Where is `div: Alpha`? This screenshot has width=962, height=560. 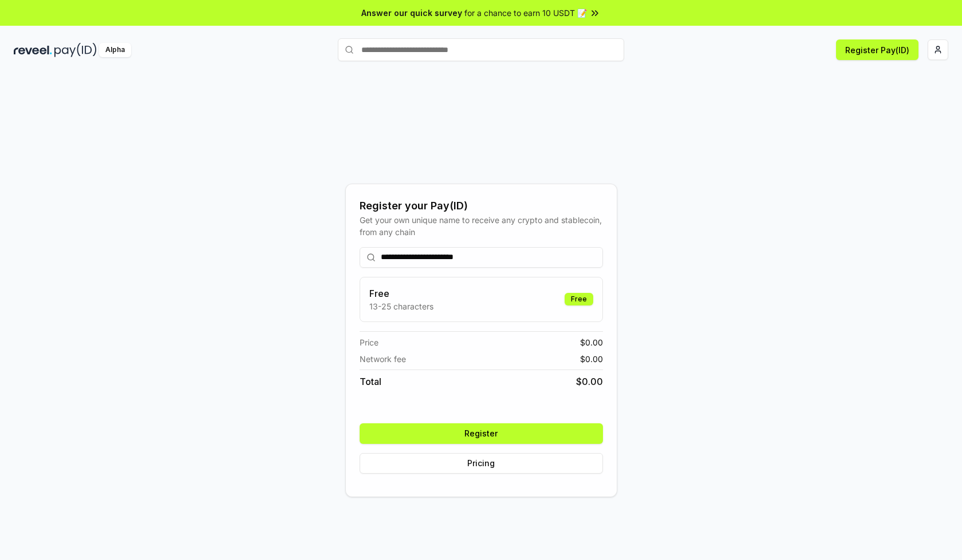
div: Alpha is located at coordinates (115, 50).